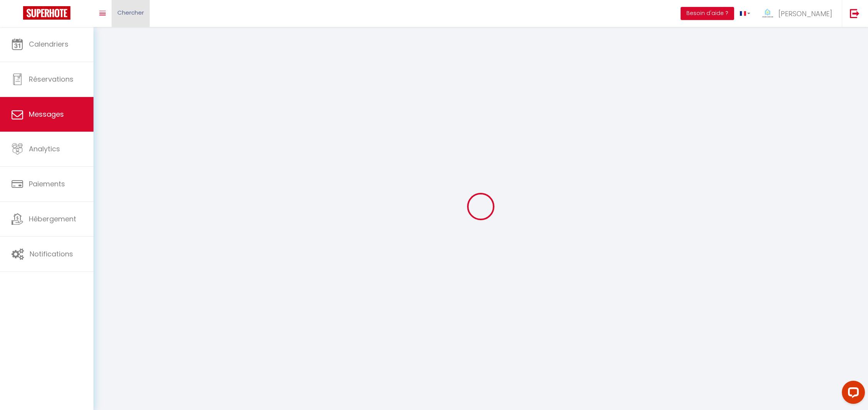  Describe the element at coordinates (45, 148) in the screenshot. I see `span: Analytics` at that location.